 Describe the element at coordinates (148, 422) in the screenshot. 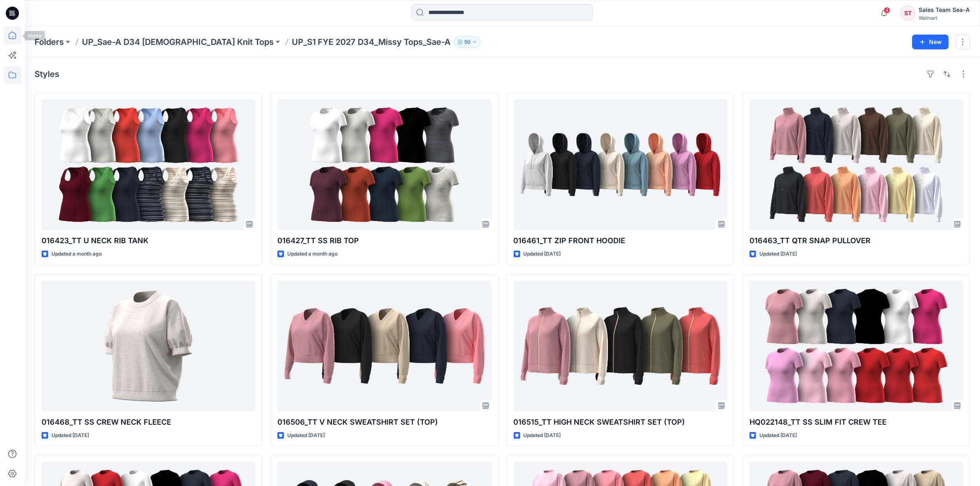

I see `p: 016468_TT SS CREW NECK FLEECE` at that location.